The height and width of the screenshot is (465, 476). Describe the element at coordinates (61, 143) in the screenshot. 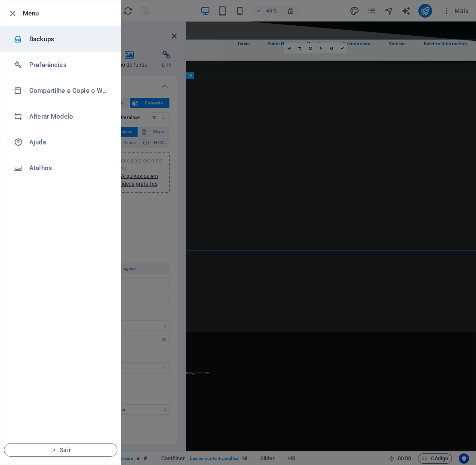

I see `a: Ajuda` at that location.